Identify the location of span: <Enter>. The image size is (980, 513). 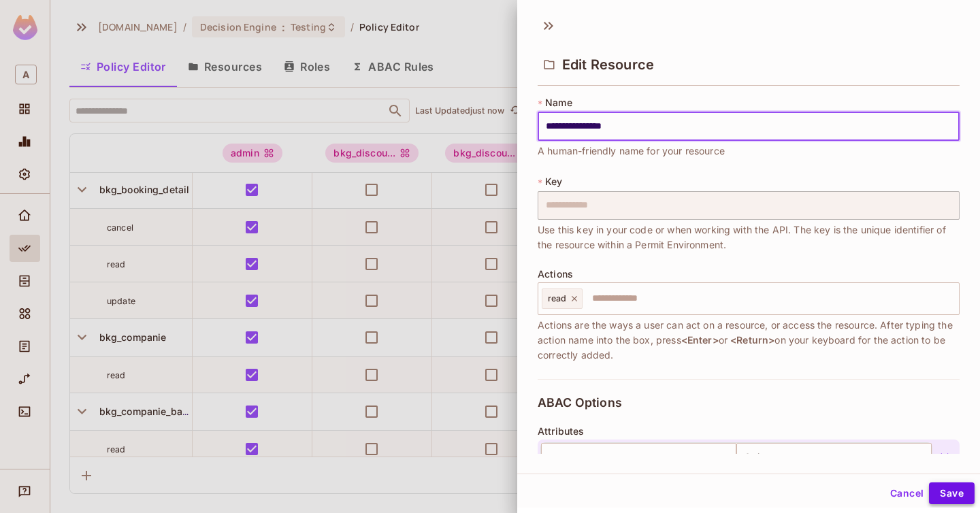
(699, 339).